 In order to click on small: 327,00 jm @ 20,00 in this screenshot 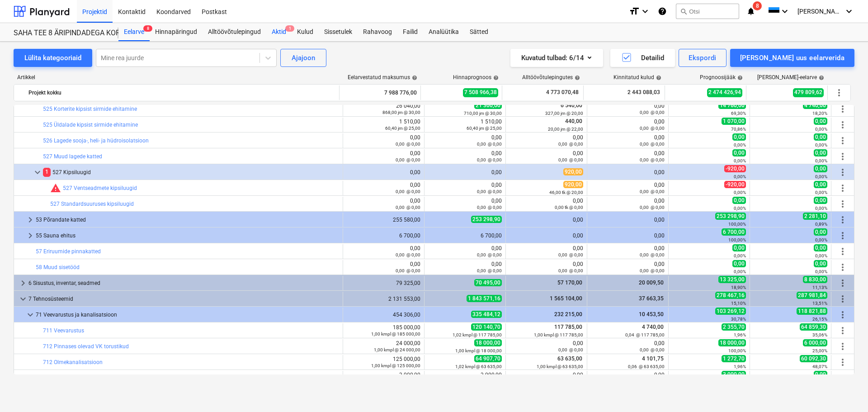, I will do `click(564, 113)`.